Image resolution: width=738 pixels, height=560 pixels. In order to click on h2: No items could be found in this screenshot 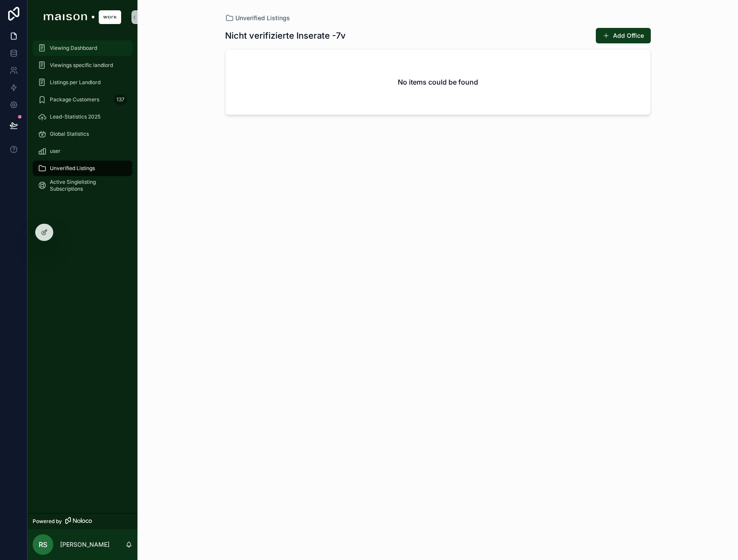, I will do `click(438, 82)`.